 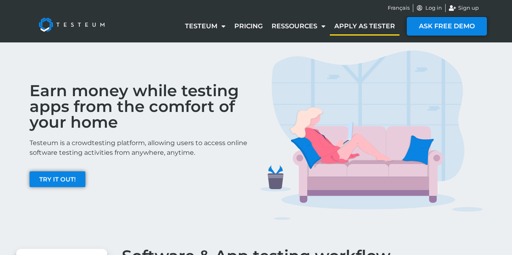 I want to click on span: TRY IT OUT!, so click(x=57, y=179).